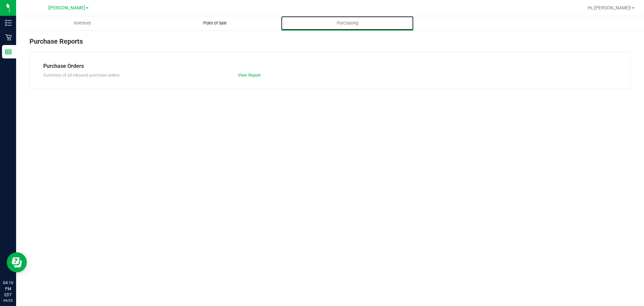 The width and height of the screenshot is (644, 306). What do you see at coordinates (347, 23) in the screenshot?
I see `a: Purchasing` at bounding box center [347, 23].